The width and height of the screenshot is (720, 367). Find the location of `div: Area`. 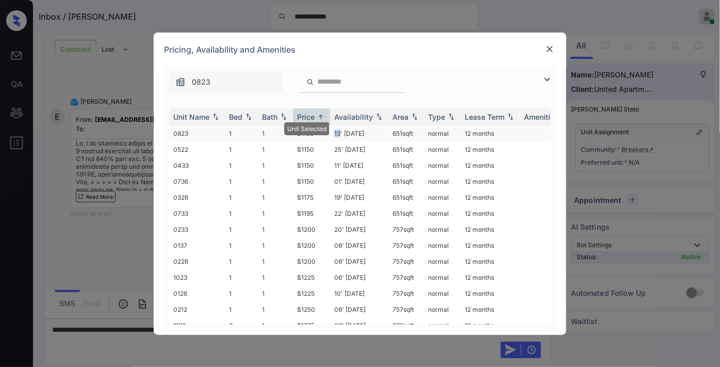

div: Area is located at coordinates (400, 116).